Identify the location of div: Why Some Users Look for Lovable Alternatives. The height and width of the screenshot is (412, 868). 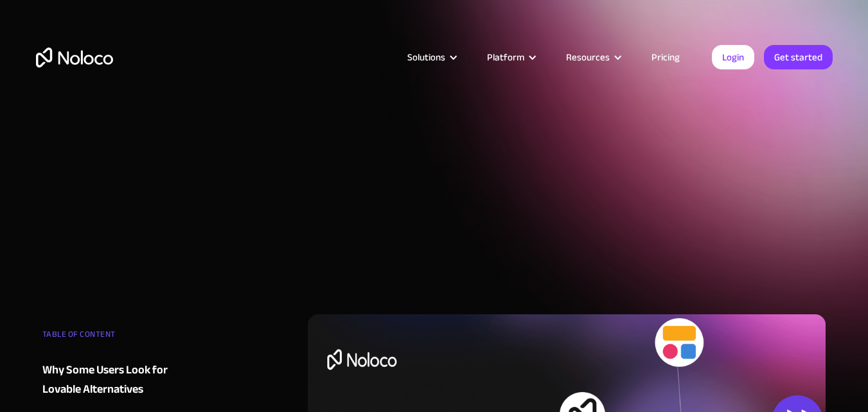
(120, 380).